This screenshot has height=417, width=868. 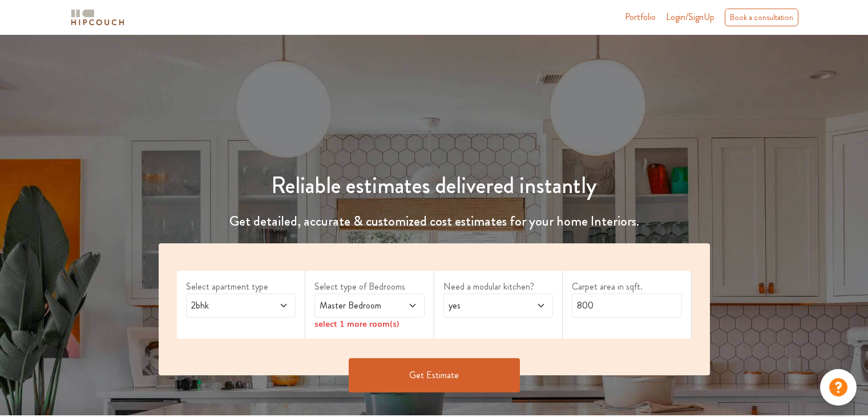 What do you see at coordinates (241, 286) in the screenshot?
I see `label: Select apartment type` at bounding box center [241, 286].